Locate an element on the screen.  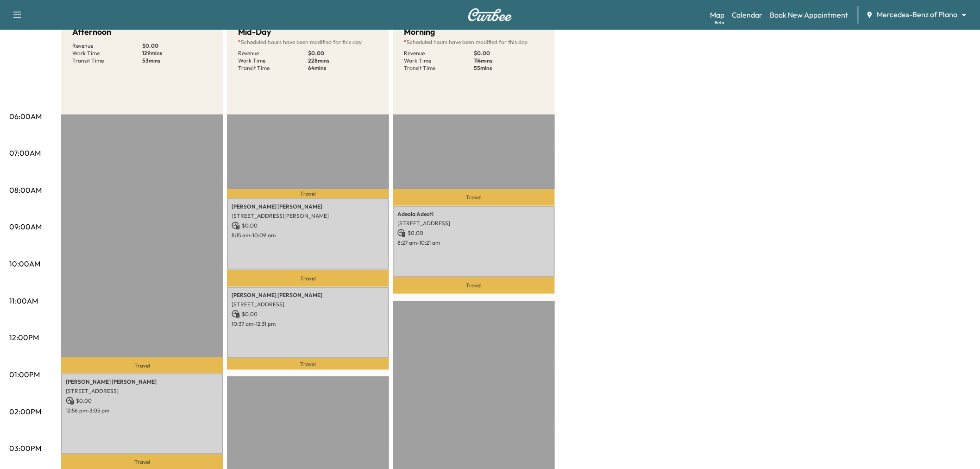
p: 228 mins is located at coordinates (343, 61).